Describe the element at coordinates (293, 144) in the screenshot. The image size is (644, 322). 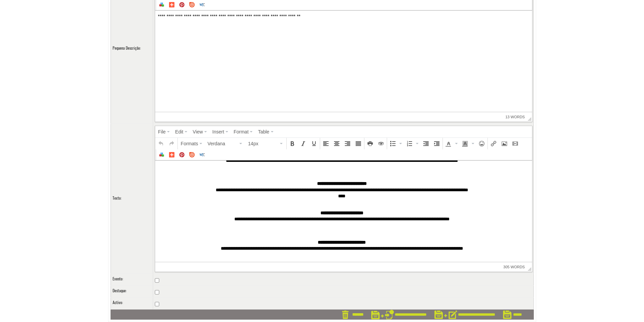
I see `div: Bold` at that location.